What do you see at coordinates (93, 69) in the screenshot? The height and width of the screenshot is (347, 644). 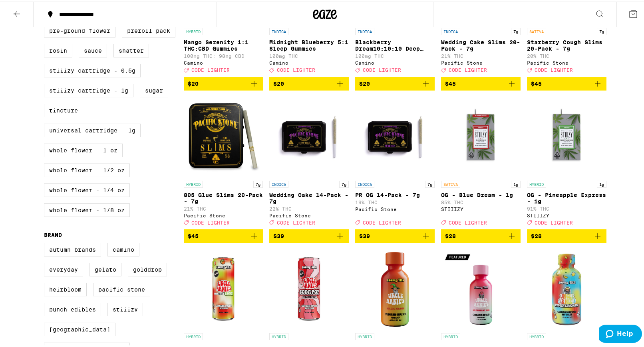 I see `label: STIIIZY Cartridge - 0.5g` at bounding box center [93, 69].